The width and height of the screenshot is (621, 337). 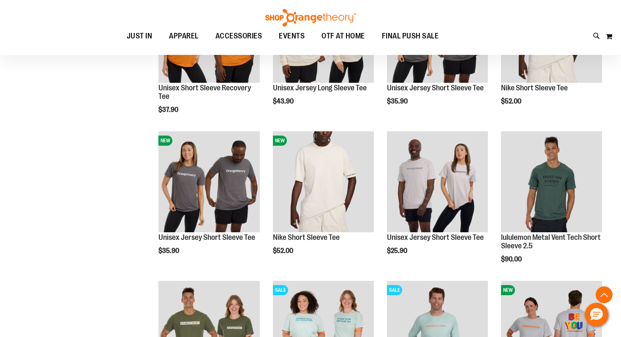 What do you see at coordinates (310, 18) in the screenshot?
I see `img: Shop Orangetheory` at bounding box center [310, 18].